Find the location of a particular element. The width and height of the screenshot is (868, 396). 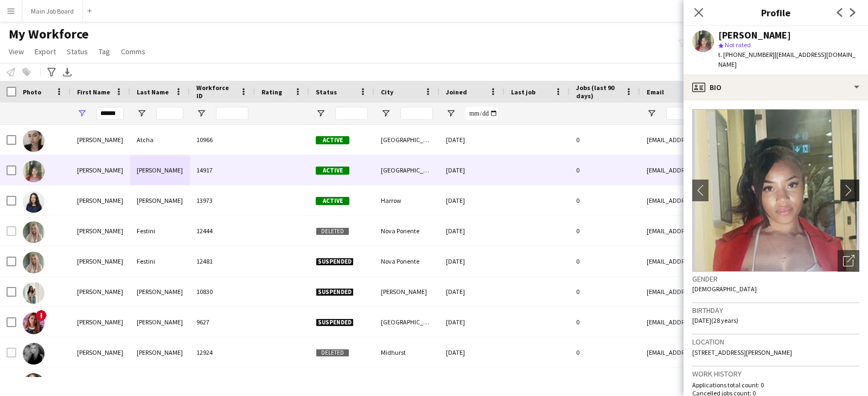

img: Crew avatar or photo is located at coordinates (776, 190).